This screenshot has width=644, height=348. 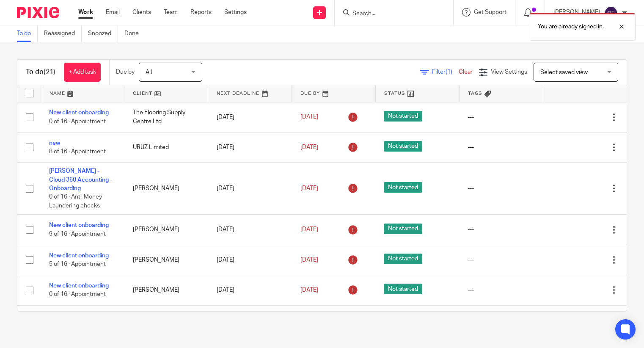 What do you see at coordinates (167, 117) in the screenshot?
I see `td: The Flooring Supply Centre Ltd` at bounding box center [167, 117].